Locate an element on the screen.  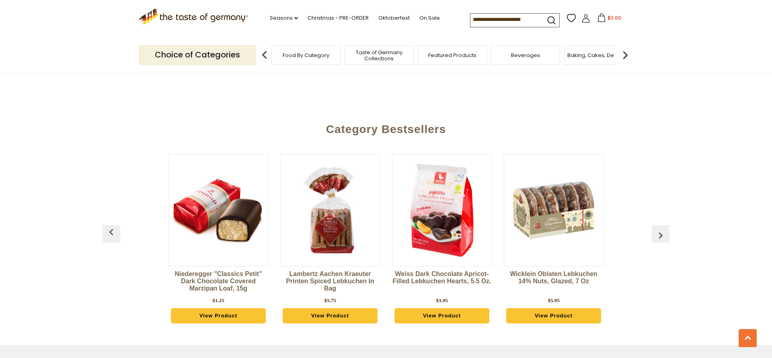
span: Taste of Germany Collections is located at coordinates (379, 55).